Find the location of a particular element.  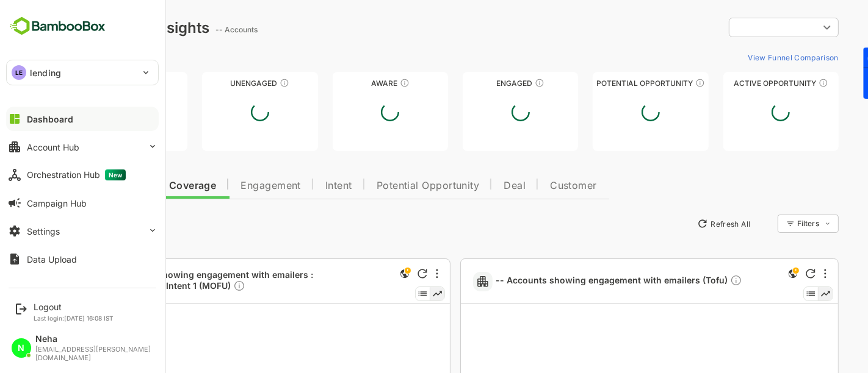

div: These accounts have not been engaged with for a defined time period is located at coordinates (112, 83).